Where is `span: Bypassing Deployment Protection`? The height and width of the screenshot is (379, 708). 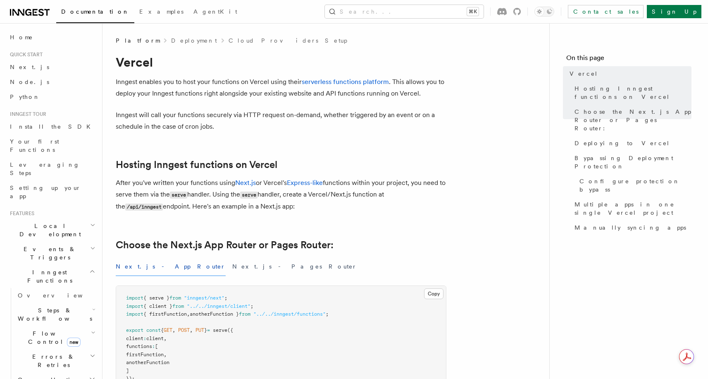
span: Bypassing Deployment Protection is located at coordinates (633, 162).